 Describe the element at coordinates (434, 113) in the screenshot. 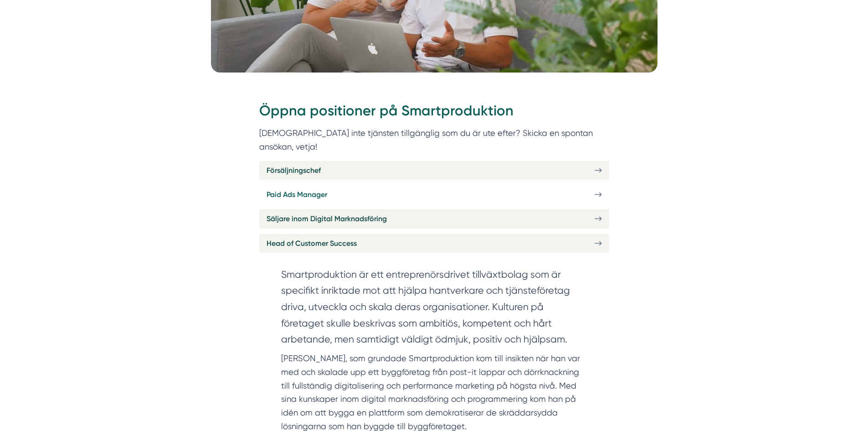

I see `h2: Öppna positioner på Smartproduktion` at that location.